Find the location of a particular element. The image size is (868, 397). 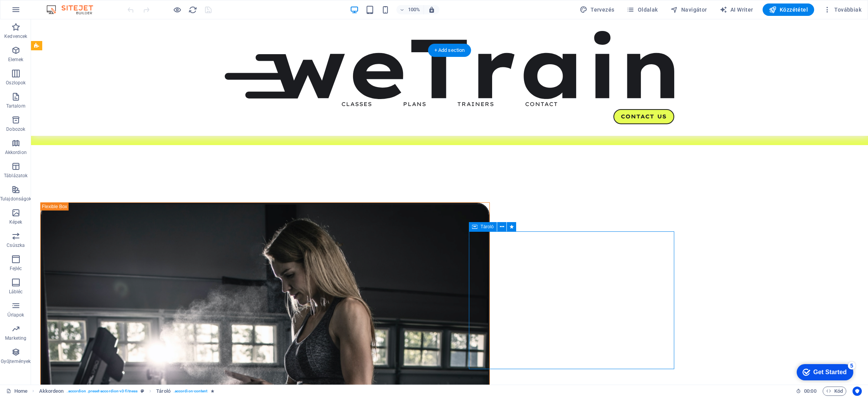

button: Navigátor is located at coordinates (689, 10).